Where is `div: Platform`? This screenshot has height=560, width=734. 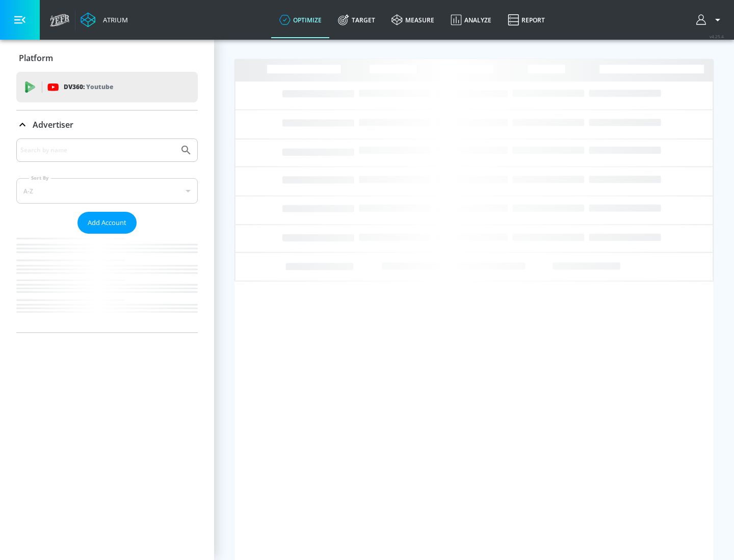 div: Platform is located at coordinates (107, 58).